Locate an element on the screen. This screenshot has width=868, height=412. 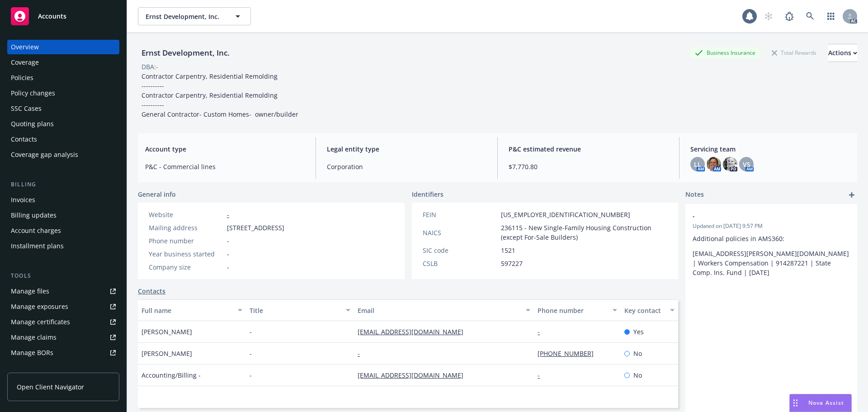
a: Manage certificates is located at coordinates (63, 322).